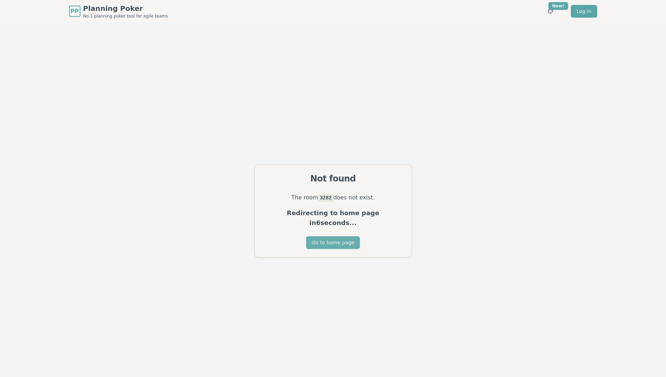 The image size is (666, 377). I want to click on p: Redirecting to home page in 6 seconds..., so click(333, 218).